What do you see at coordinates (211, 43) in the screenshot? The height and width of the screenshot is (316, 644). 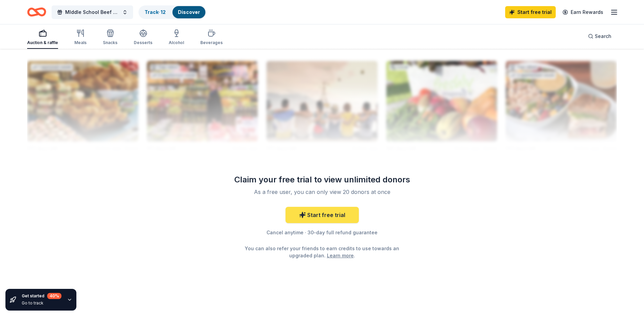 I see `div: Beverages` at bounding box center [211, 43].